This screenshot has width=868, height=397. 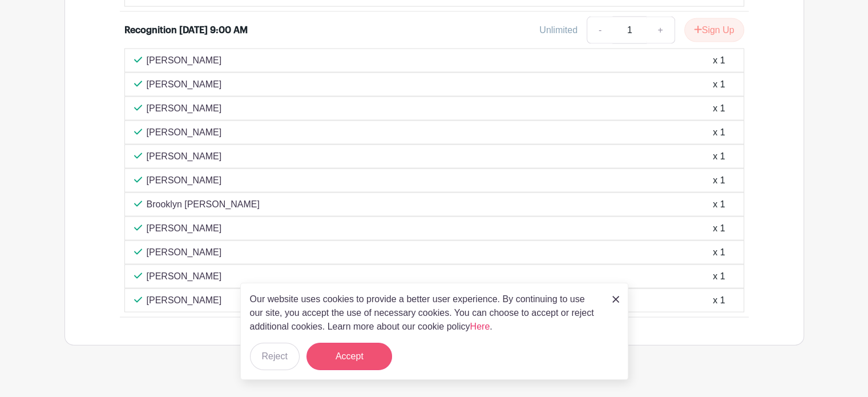 What do you see at coordinates (558, 30) in the screenshot?
I see `div: Unlimited` at bounding box center [558, 30].